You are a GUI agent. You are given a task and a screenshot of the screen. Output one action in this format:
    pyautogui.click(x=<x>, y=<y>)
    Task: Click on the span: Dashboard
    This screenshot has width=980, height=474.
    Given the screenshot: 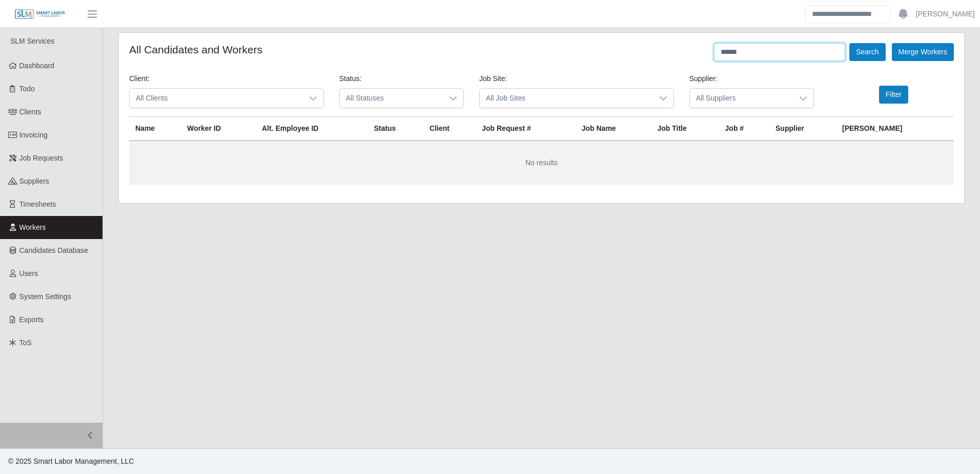 What is the action you would take?
    pyautogui.click(x=37, y=66)
    